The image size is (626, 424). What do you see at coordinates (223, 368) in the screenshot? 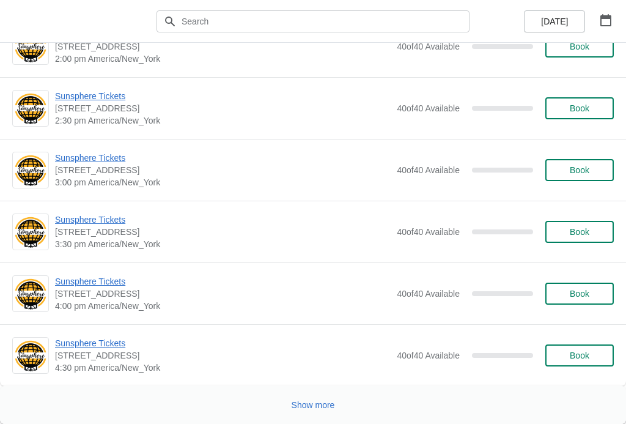
I see `span: 4:30 pm America/New_York` at bounding box center [223, 368].